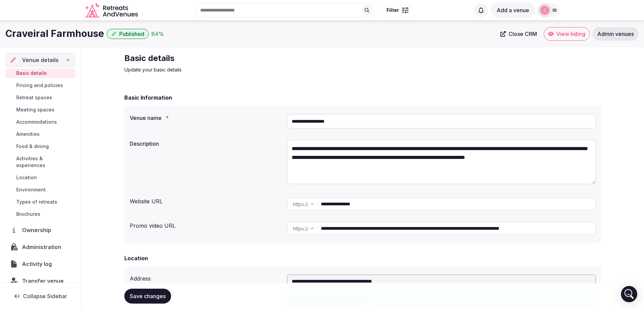  Describe the element at coordinates (40, 60) in the screenshot. I see `span: Venue details` at that location.